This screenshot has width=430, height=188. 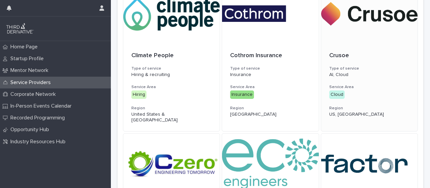 I want to click on p: In-Person Events Calendar, so click(x=42, y=106).